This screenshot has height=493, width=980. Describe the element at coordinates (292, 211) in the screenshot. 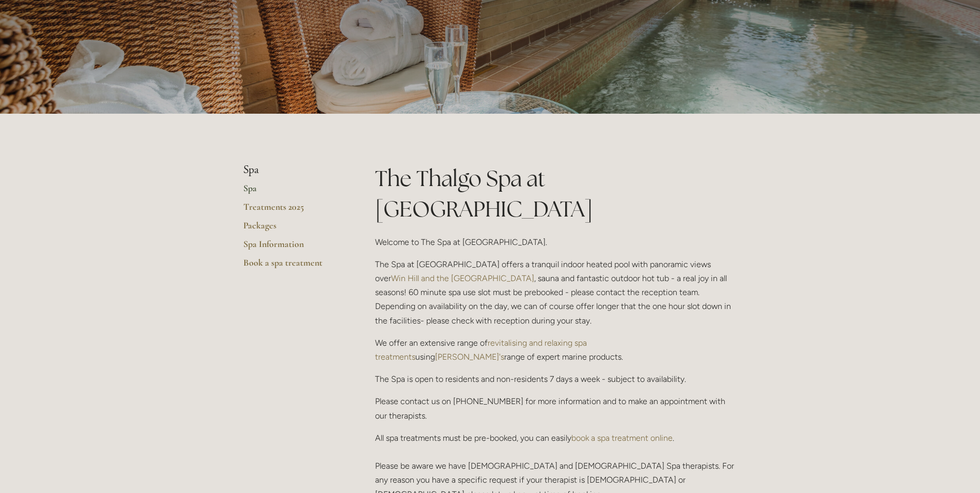

I see `a: Treatments 2025` at that location.